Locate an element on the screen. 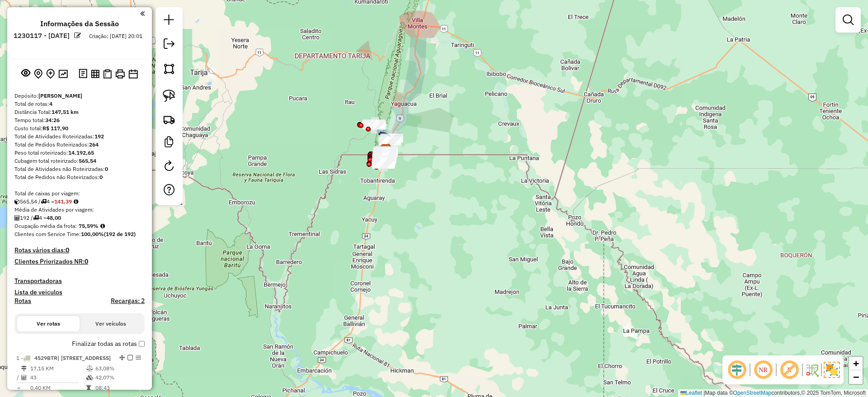 Image resolution: width=868 pixels, height=397 pixels. span: 4529BTR is located at coordinates (46, 358).